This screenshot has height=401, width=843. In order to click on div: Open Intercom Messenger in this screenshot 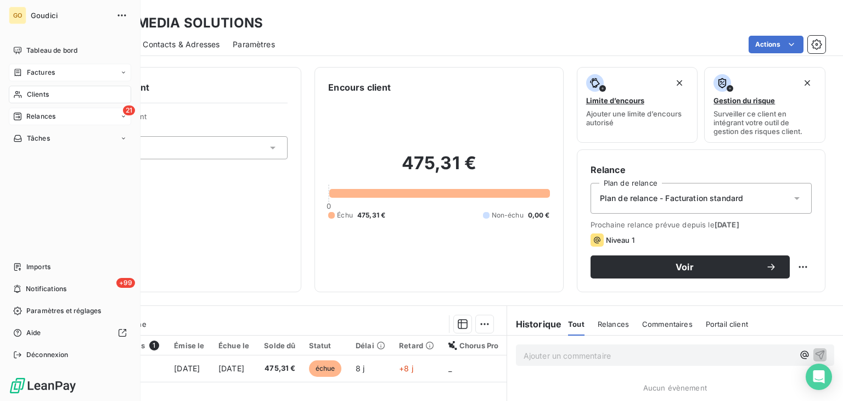, I will do `click(819, 377)`.